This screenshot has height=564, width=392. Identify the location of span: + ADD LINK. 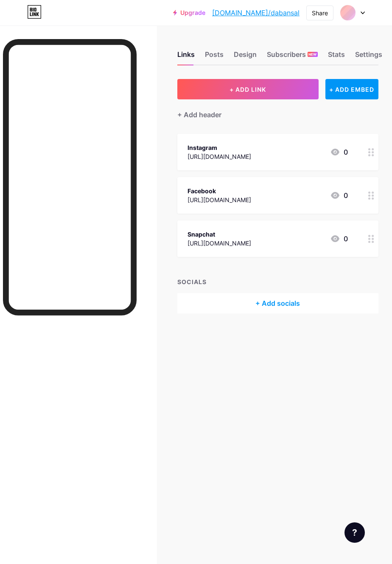
(248, 89).